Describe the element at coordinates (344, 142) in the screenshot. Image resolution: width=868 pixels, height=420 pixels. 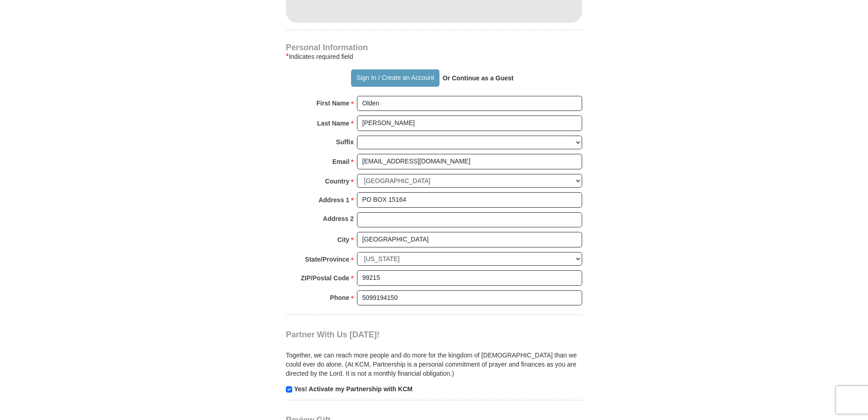
I see `strong: Suffix` at that location.